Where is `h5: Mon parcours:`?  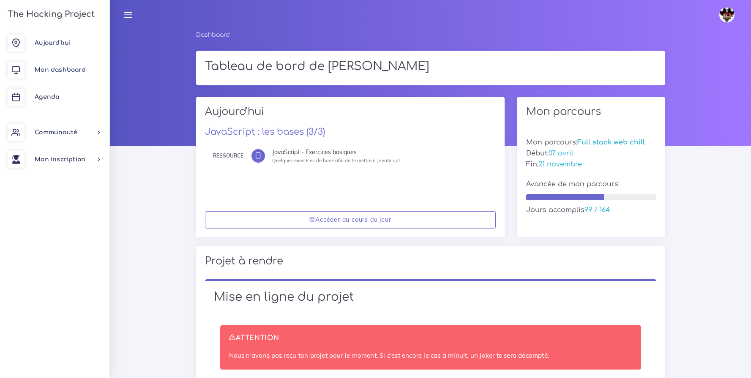 h5: Mon parcours: is located at coordinates (591, 142).